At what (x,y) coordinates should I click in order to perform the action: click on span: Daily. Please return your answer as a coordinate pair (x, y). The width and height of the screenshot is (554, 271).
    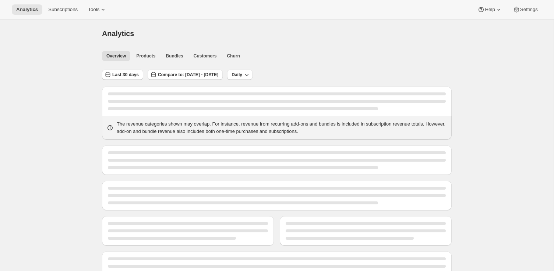
    Looking at the image, I should click on (237, 75).